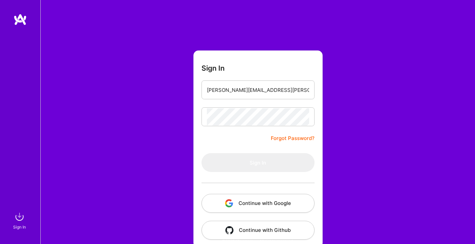  Describe the element at coordinates (213, 68) in the screenshot. I see `h3: Sign In` at that location.